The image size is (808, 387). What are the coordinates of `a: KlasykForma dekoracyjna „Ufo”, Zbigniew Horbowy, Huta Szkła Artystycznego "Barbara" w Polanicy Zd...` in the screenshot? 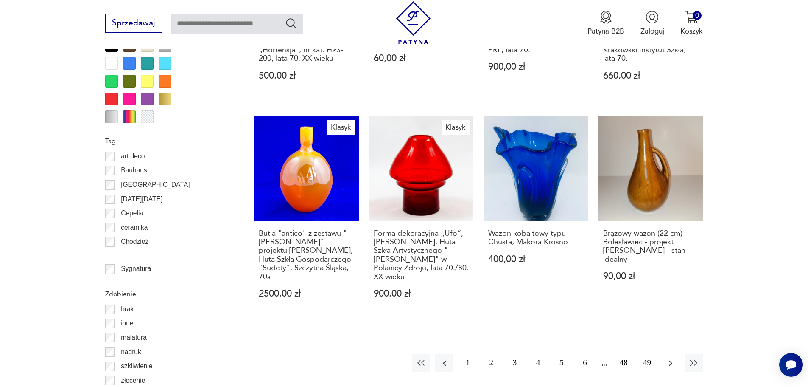 It's located at (421, 217).